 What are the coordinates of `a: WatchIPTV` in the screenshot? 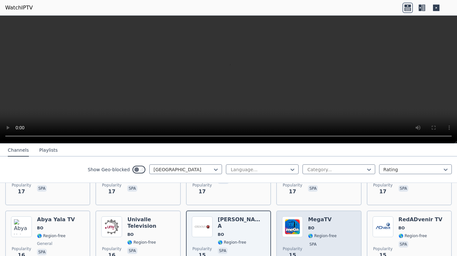 It's located at (19, 8).